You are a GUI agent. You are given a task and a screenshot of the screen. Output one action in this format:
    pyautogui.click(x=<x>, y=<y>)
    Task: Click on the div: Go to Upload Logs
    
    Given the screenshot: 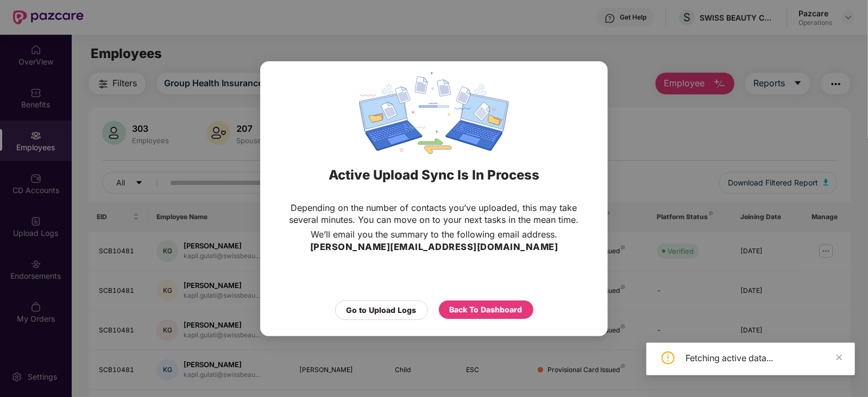 What is the action you would take?
    pyautogui.click(x=381, y=310)
    